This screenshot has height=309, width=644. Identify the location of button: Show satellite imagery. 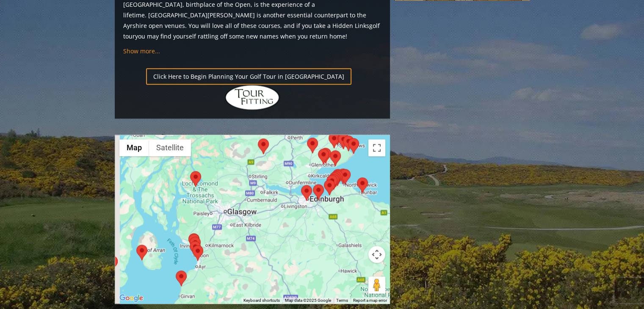
(170, 148).